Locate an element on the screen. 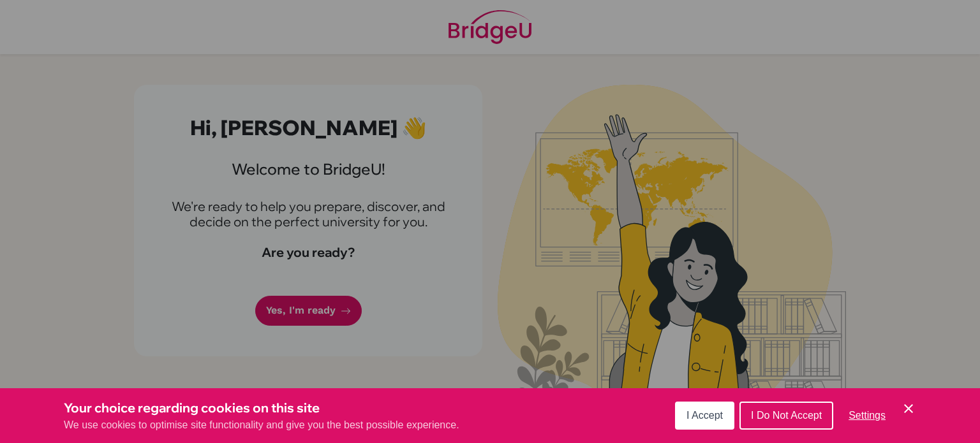 The image size is (980, 443). span: I Accept is located at coordinates (704, 415).